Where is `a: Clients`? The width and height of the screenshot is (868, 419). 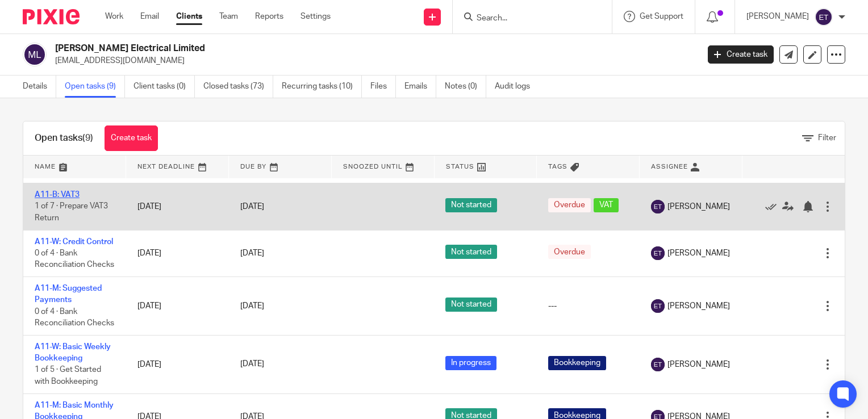 a: Clients is located at coordinates (189, 17).